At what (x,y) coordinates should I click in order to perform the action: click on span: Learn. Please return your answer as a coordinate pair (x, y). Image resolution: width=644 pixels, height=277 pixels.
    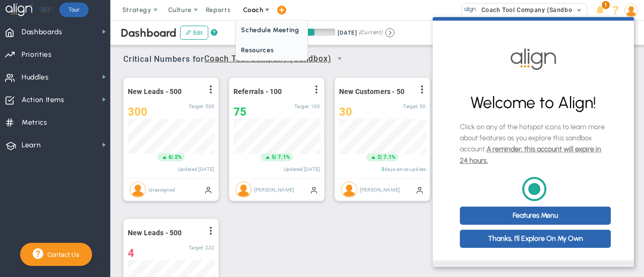
    Looking at the image, I should click on (31, 146).